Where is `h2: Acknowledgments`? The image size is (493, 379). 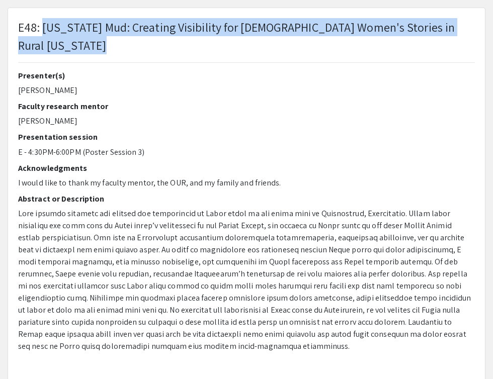 h2: Acknowledgments is located at coordinates (246, 168).